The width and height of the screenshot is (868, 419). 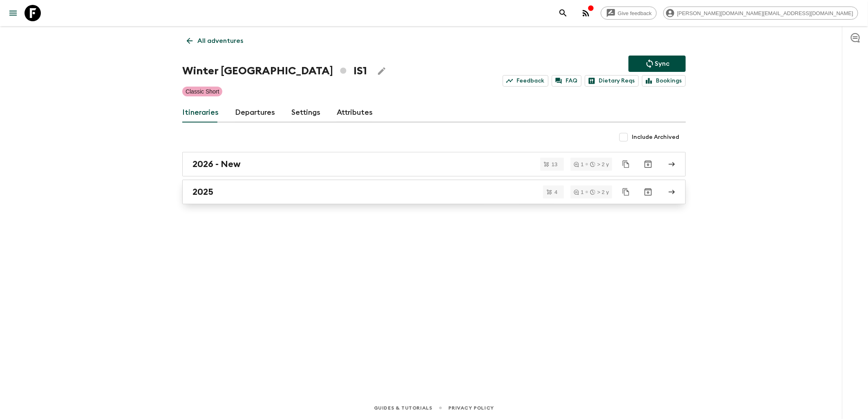 What do you see at coordinates (635, 13) in the screenshot?
I see `span: Give feedback` at bounding box center [635, 13].